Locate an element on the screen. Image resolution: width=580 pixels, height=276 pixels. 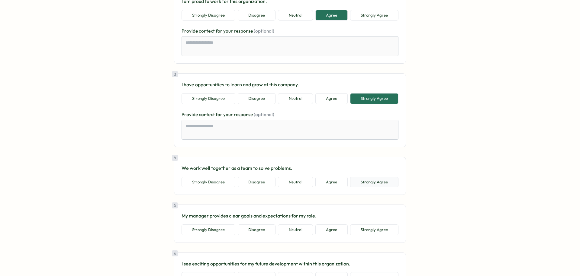
p: My manager provides clear goals and expectations for my role. is located at coordinates (290, 216).